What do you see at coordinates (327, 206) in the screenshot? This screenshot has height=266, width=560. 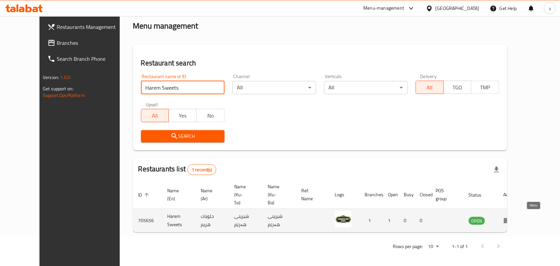 I see `table: enhanced table` at bounding box center [327, 206].